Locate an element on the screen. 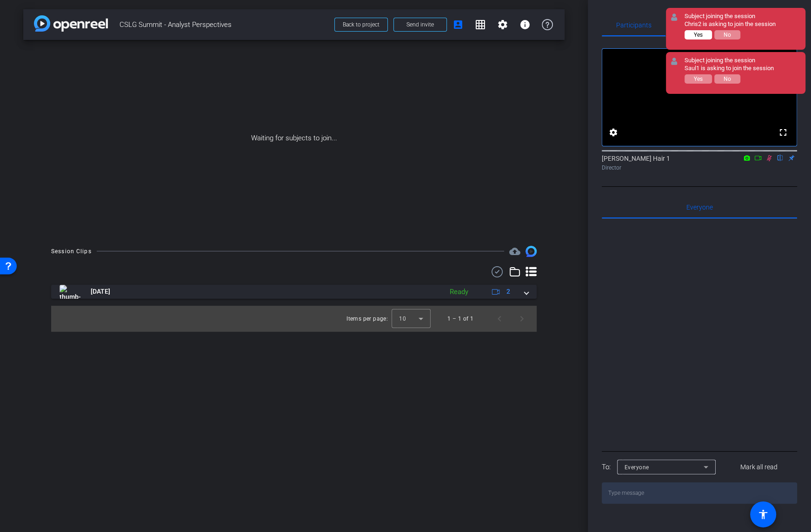 This screenshot has width=811, height=532. button: Back to project is located at coordinates (361, 24).